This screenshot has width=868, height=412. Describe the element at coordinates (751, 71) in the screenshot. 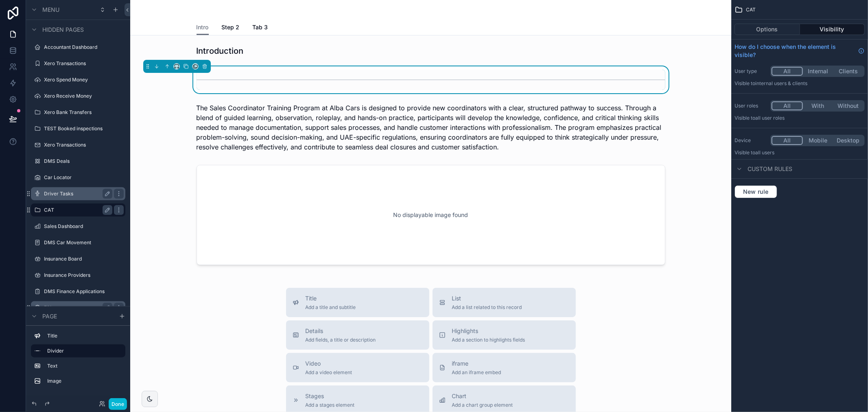

I see `label: User type` at that location.